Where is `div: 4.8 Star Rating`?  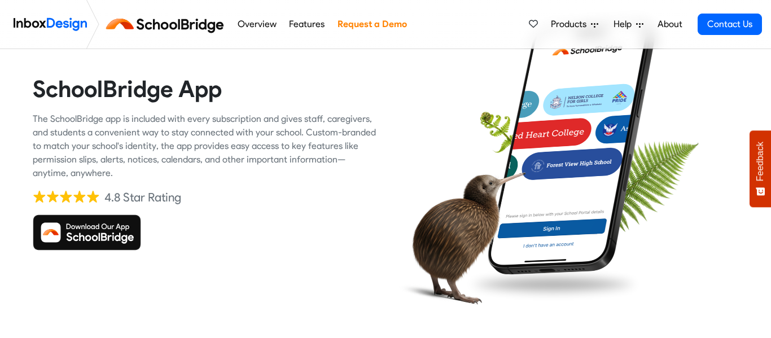
div: 4.8 Star Rating is located at coordinates (143, 198).